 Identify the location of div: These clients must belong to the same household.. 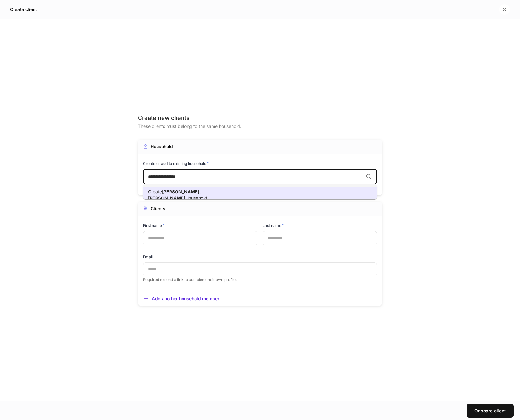
(260, 126).